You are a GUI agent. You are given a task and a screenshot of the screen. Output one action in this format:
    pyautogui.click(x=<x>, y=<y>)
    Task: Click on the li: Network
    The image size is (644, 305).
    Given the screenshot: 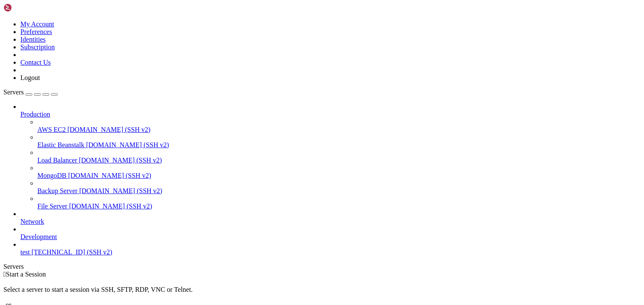 What is the action you would take?
    pyautogui.click(x=330, y=218)
    